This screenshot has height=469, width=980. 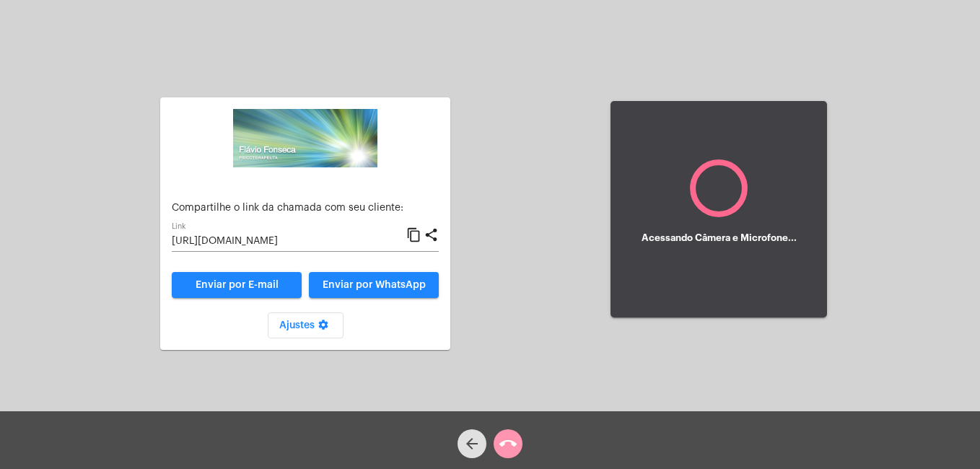 I want to click on button: Ajustes, so click(x=305, y=326).